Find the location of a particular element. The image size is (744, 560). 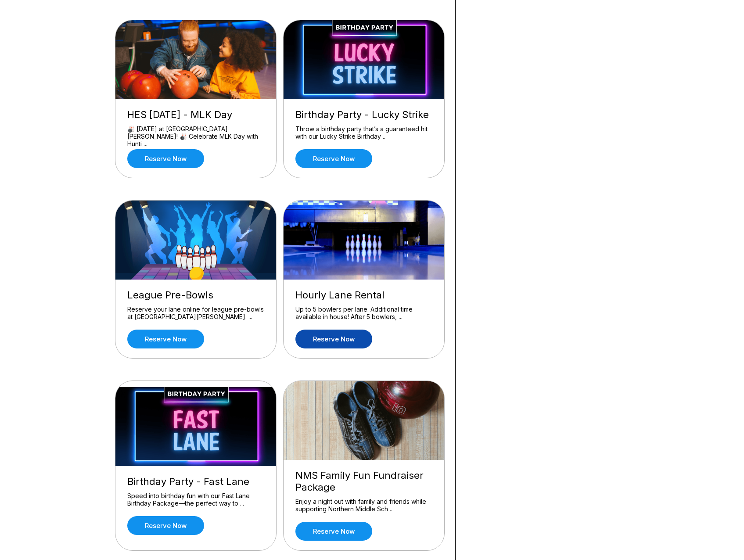

div: Throw a birthday party that’s a guaranteed hit with our Lucky Strike Birthday ... is located at coordinates (364, 133).